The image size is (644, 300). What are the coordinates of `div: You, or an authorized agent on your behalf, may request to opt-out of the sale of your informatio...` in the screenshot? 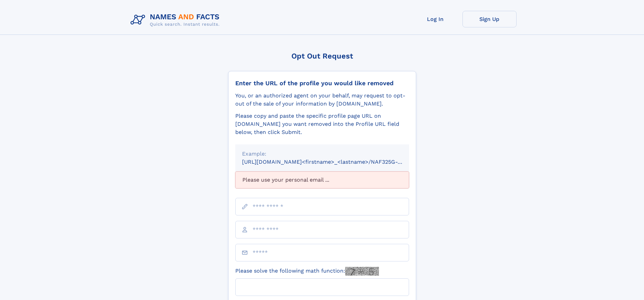 It's located at (322, 100).